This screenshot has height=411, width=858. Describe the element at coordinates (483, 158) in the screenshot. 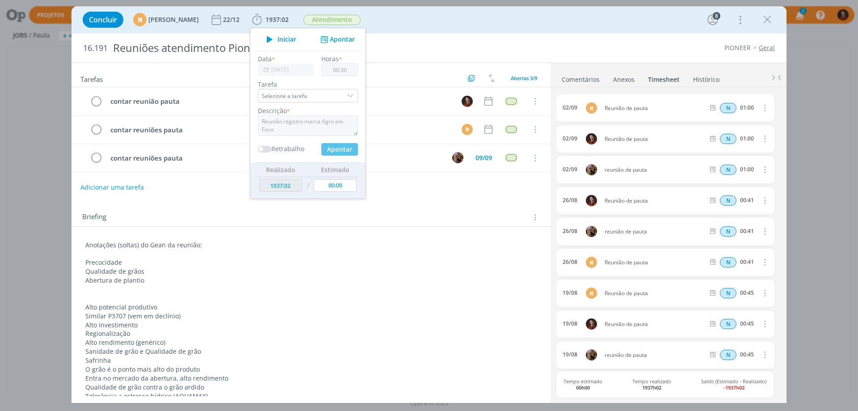

I see `div: 09/09` at that location.